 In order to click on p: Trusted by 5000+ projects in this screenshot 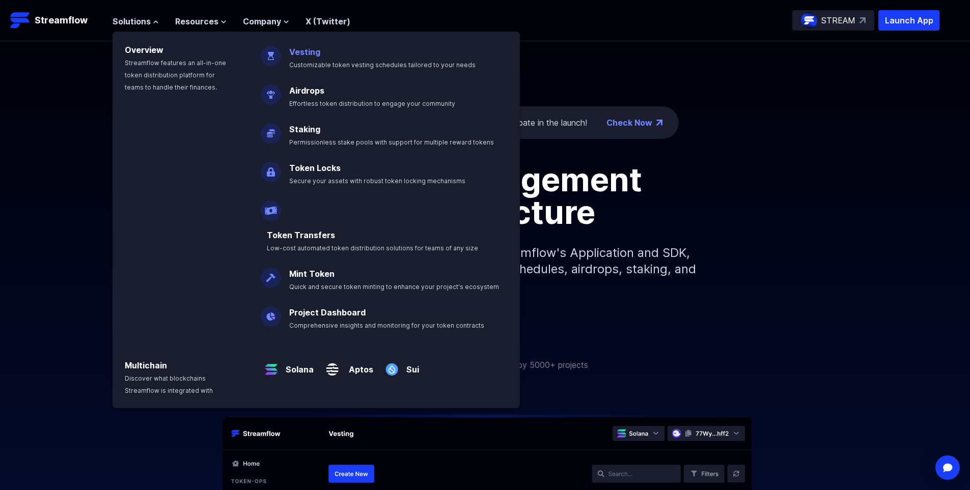, I will do `click(537, 365)`.